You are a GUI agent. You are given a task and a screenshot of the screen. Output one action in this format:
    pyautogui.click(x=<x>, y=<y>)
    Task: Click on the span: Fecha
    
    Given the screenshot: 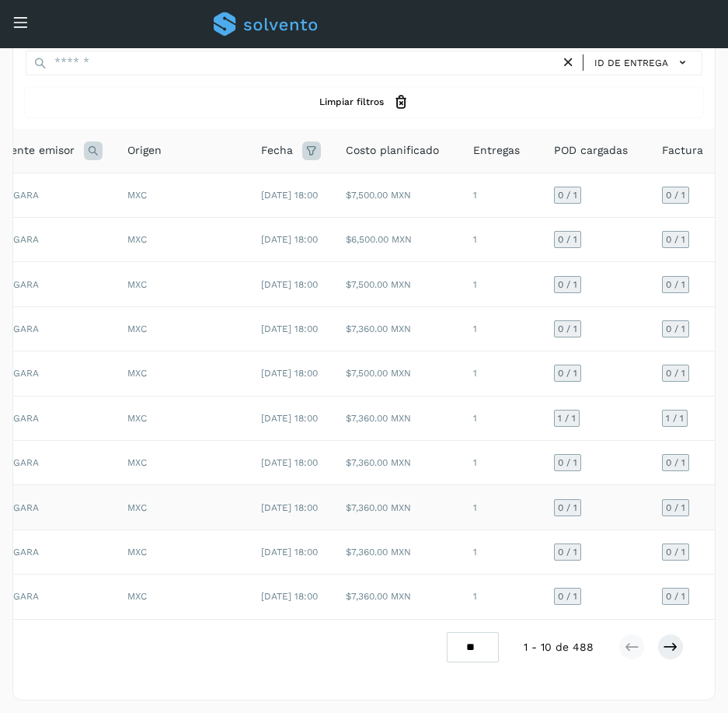 What is the action you would take?
    pyautogui.click(x=277, y=150)
    